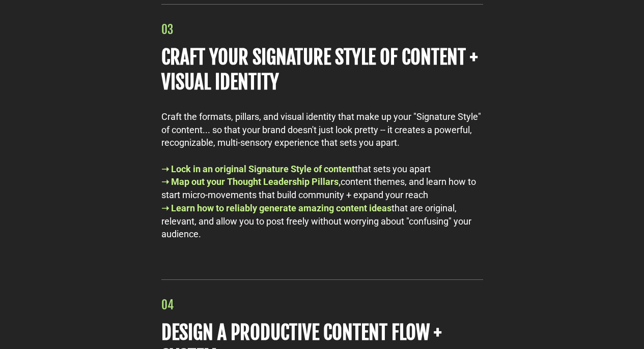 This screenshot has width=644, height=349. Describe the element at coordinates (251, 181) in the screenshot. I see `b: ➝ Map out your Thought Leadership Pillars,` at that location.